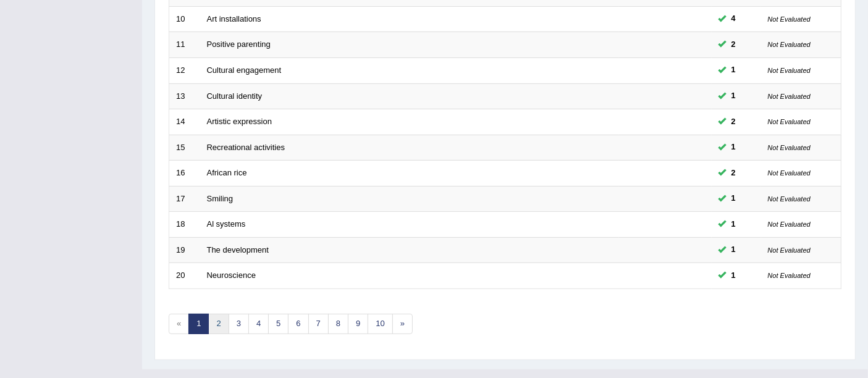  What do you see at coordinates (258, 324) in the screenshot?
I see `a: 4` at bounding box center [258, 324].